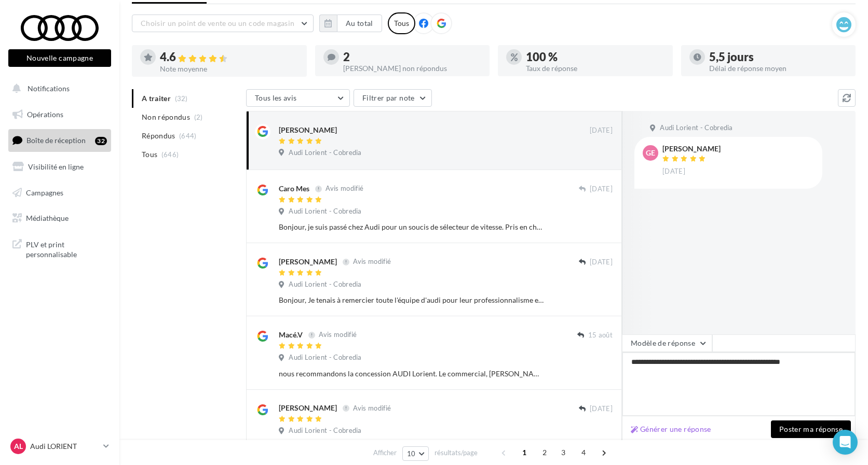 This screenshot has width=868, height=465. I want to click on span: Choisir un point de vente ou un code magasin, so click(217, 23).